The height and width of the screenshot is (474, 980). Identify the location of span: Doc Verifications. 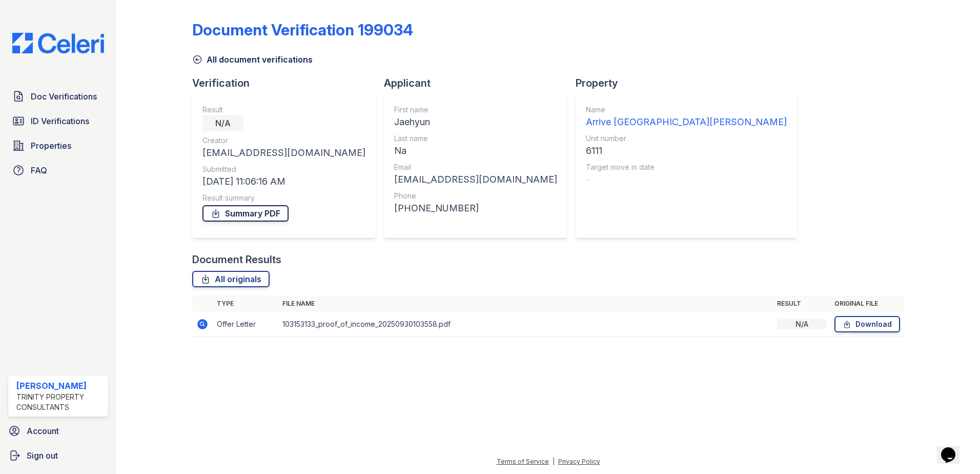
(64, 96).